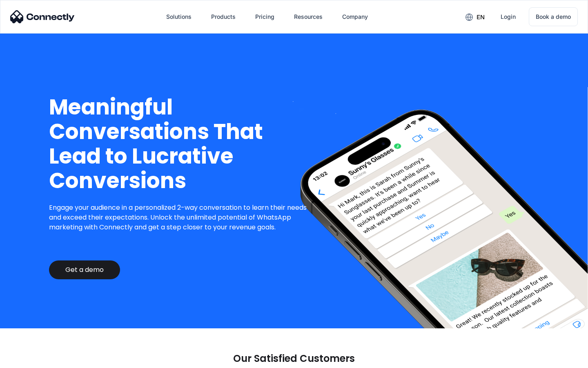  I want to click on div: Login, so click(508, 17).